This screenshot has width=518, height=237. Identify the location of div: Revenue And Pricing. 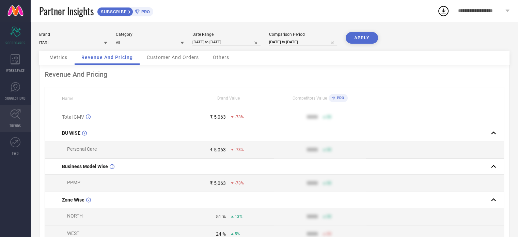
(274, 74).